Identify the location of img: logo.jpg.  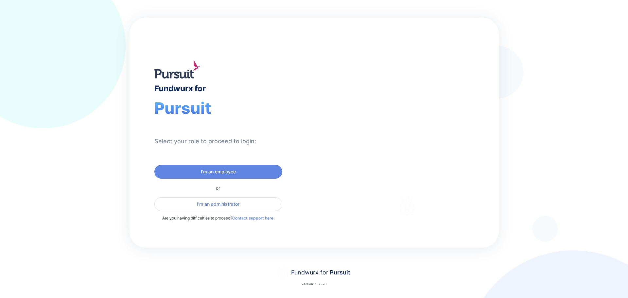
(177, 69).